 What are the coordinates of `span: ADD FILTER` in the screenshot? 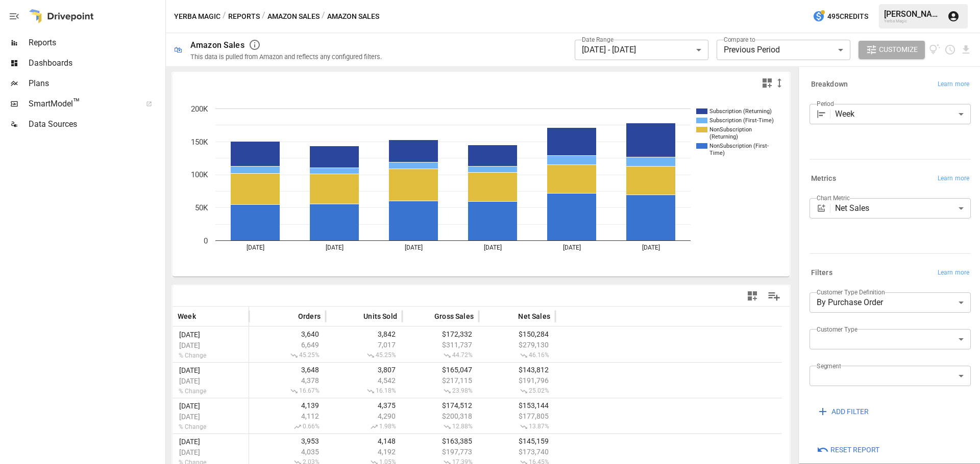 It's located at (849, 412).